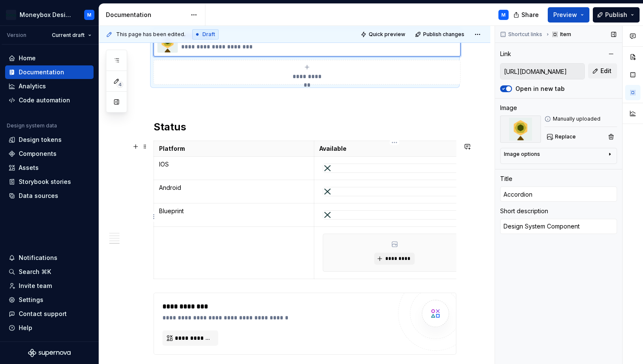 Image resolution: width=643 pixels, height=364 pixels. Describe the element at coordinates (234, 188) in the screenshot. I see `p: Android` at that location.